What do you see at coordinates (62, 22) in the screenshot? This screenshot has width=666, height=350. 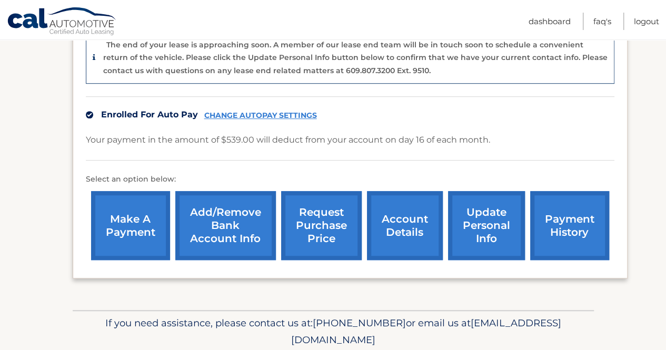 I see `a: Cal Automotive` at bounding box center [62, 22].